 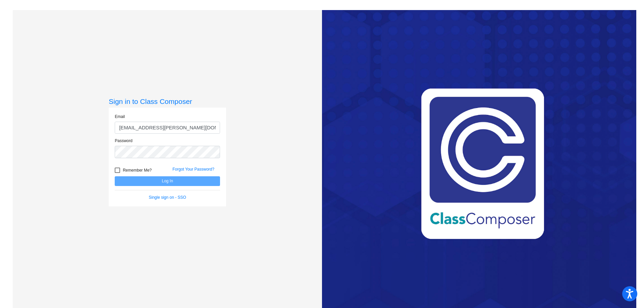 What do you see at coordinates (123, 141) in the screenshot?
I see `label: Password` at bounding box center [123, 141].